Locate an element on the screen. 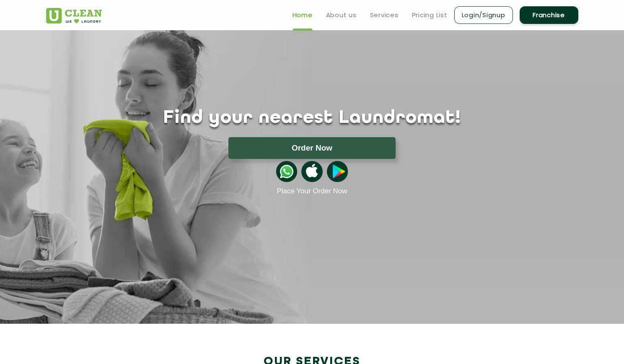 This screenshot has height=364, width=624. h1: Find your nearest Laundromat! is located at coordinates (312, 118).